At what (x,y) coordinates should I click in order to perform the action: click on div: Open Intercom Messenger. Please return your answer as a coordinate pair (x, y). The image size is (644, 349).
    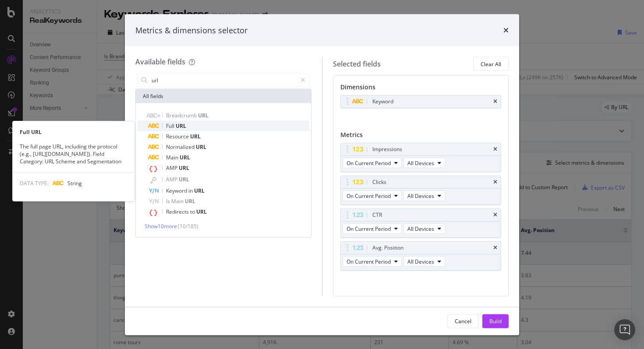
    Looking at the image, I should click on (625, 330).